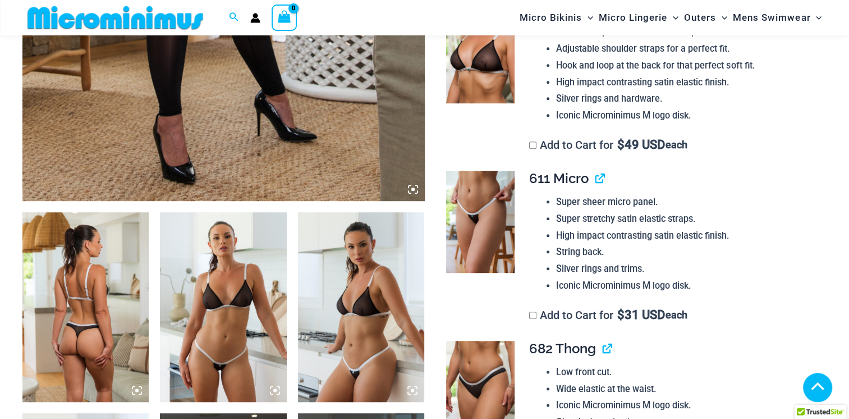 This screenshot has width=849, height=419. What do you see at coordinates (285, 17) in the screenshot?
I see `a: View Shopping Cart, empty` at bounding box center [285, 17].